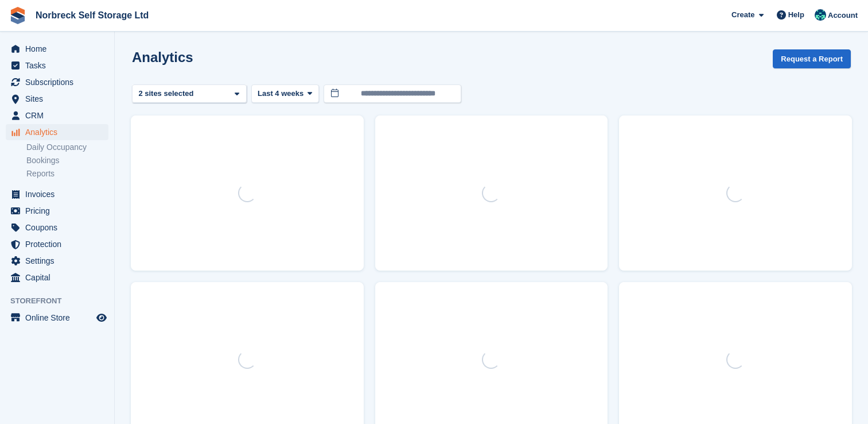 Image resolution: width=868 pixels, height=424 pixels. Describe the element at coordinates (60, 132) in the screenshot. I see `span: Analytics` at that location.